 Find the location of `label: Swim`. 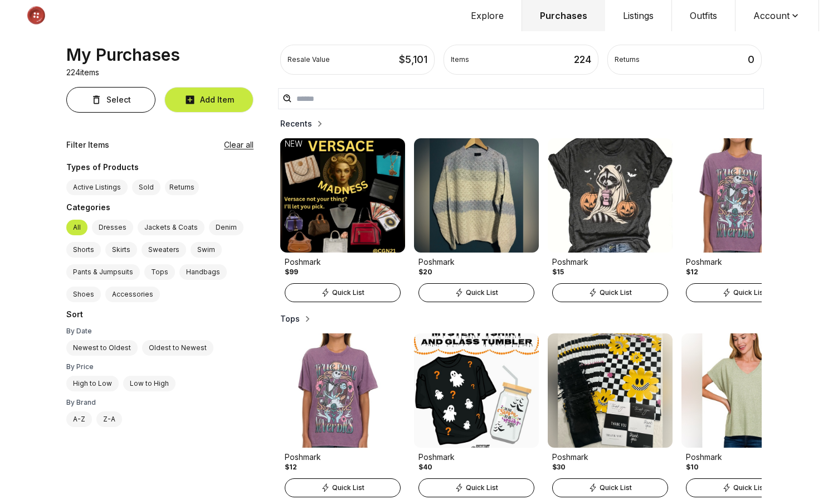

label: Swim is located at coordinates (207, 250).